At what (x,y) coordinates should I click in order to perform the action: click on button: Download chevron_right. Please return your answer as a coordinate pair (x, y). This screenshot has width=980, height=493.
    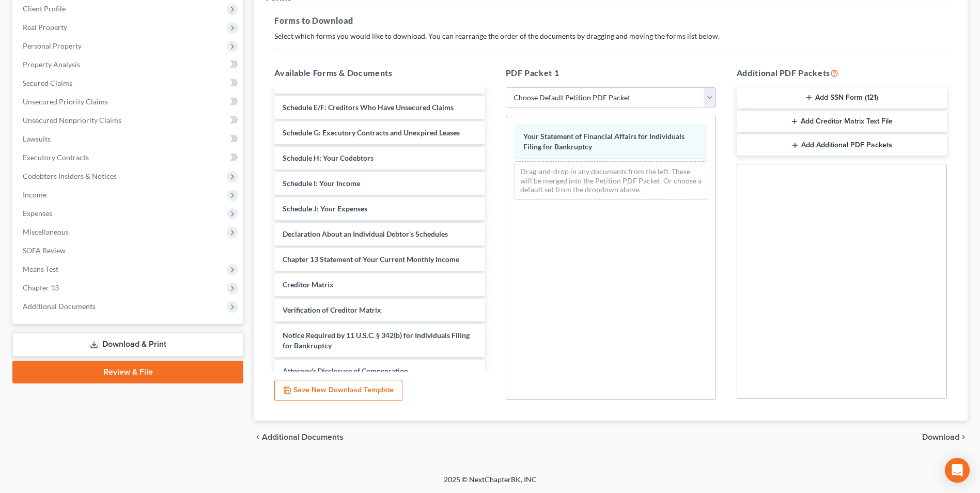
    Looking at the image, I should click on (944, 437).